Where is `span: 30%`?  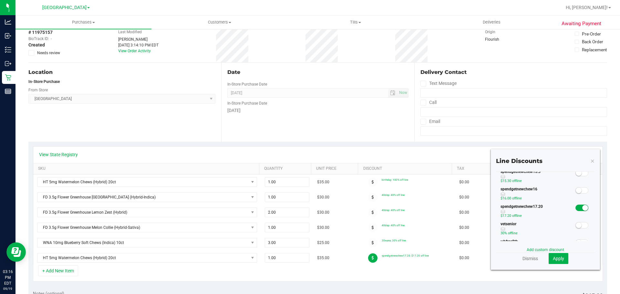 span: 30% is located at coordinates (504, 233).